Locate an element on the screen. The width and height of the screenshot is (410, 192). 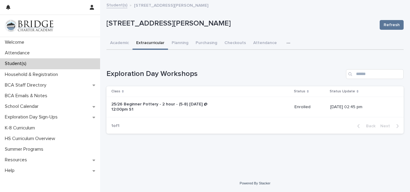
button: Extracurricular is located at coordinates (150, 43).